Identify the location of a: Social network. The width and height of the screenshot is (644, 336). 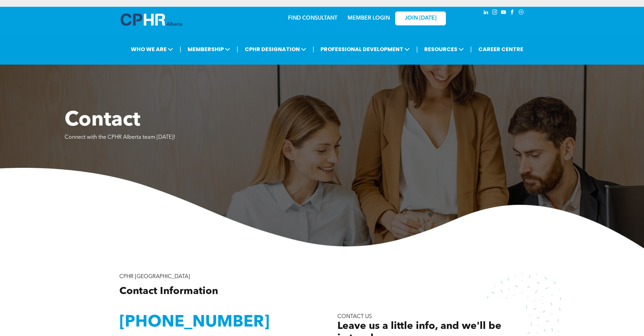
(521, 13).